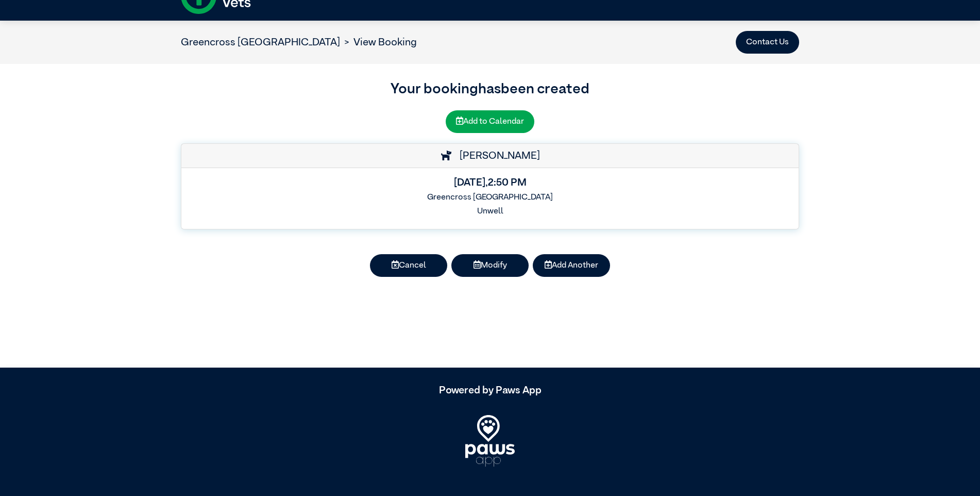 The image size is (980, 496). I want to click on button: Contact Us, so click(768, 42).